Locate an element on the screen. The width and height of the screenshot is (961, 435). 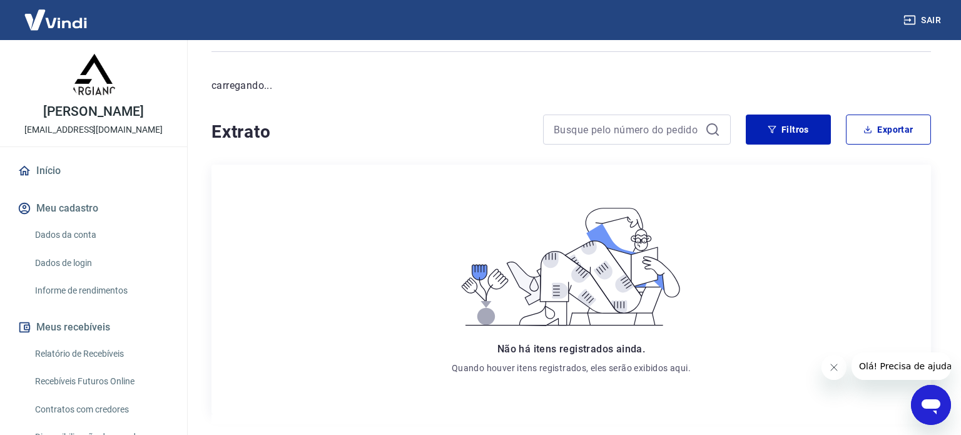
a: Início is located at coordinates (93, 171).